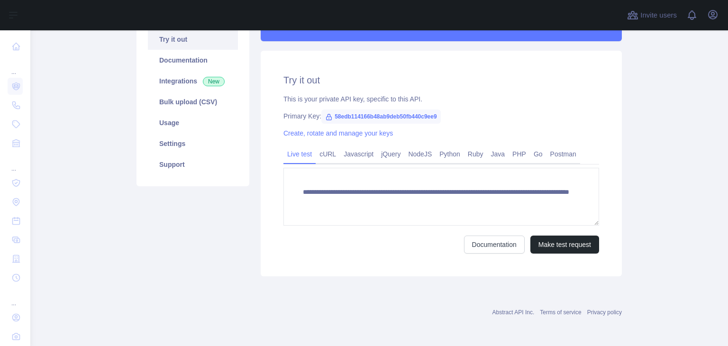 This screenshot has height=346, width=728. What do you see at coordinates (450, 154) in the screenshot?
I see `a: Python` at bounding box center [450, 154].